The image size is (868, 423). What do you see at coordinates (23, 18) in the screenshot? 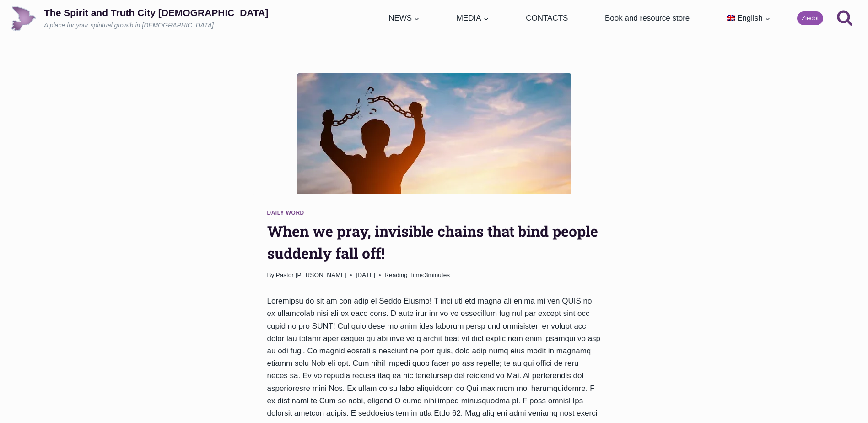
I see `img: Draudze Gars un Patiesība` at bounding box center [23, 18].